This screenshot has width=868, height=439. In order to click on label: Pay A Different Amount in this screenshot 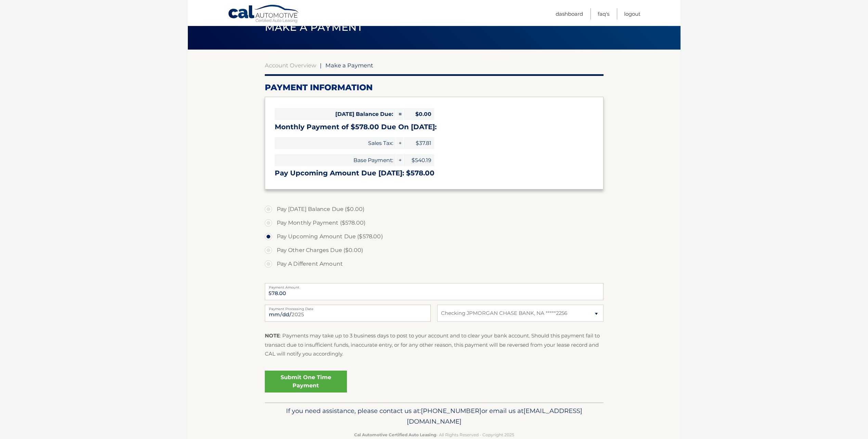, I will do `click(434, 264)`.